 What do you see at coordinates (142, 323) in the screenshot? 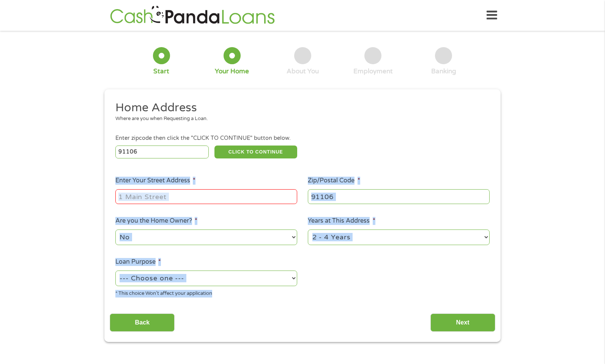
I see `input: Back` at bounding box center [142, 323].